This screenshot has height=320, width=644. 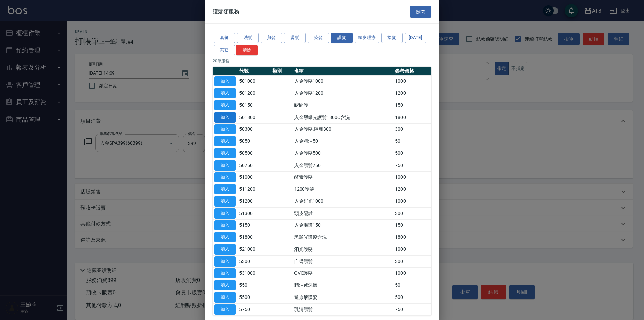 I want to click on td: 51800, so click(x=254, y=237).